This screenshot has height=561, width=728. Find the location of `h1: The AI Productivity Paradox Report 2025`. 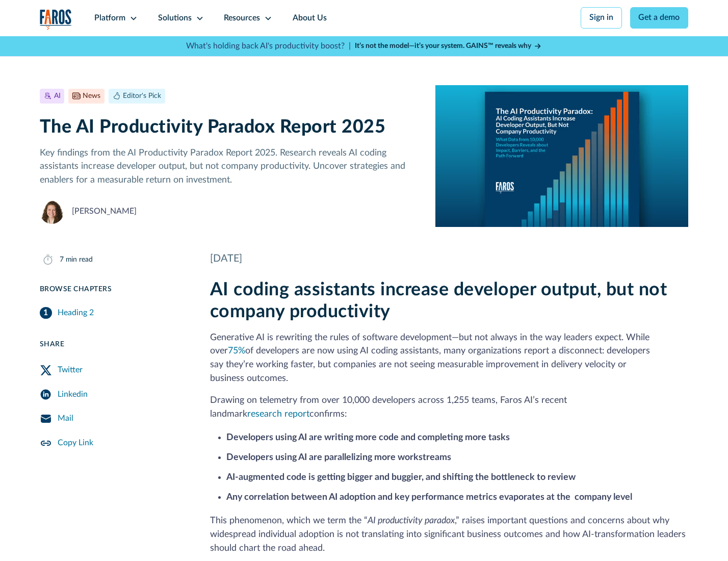

h1: The AI Productivity Paradox Report 2025 is located at coordinates (229, 127).